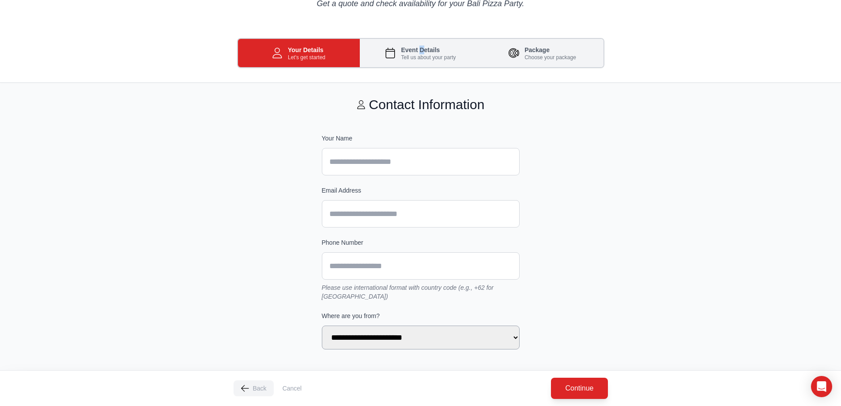  Describe the element at coordinates (253, 388) in the screenshot. I see `button: Back` at that location.